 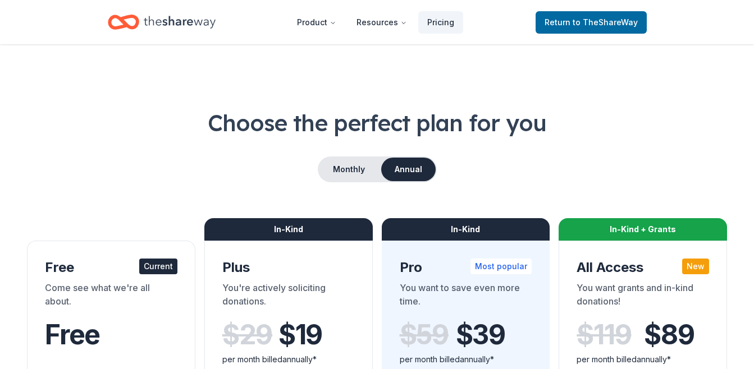 What do you see at coordinates (111, 297) in the screenshot?
I see `div: Come see what we're all about.` at bounding box center [111, 297].